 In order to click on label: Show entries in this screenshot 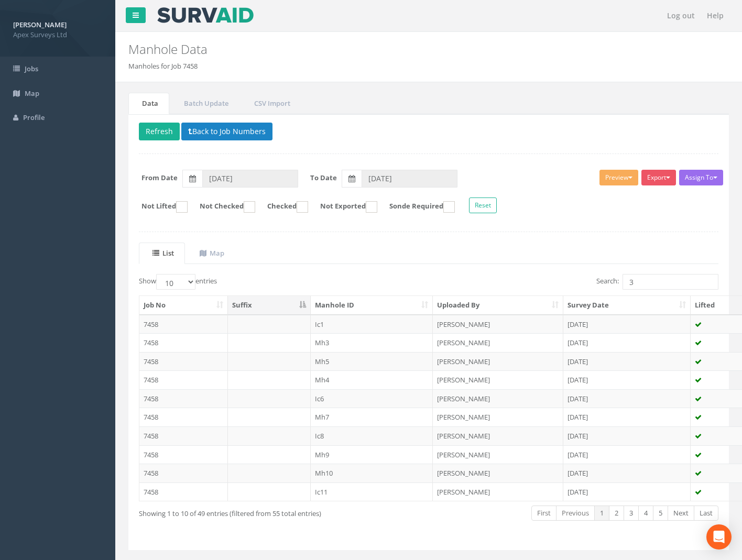, I will do `click(178, 281)`.